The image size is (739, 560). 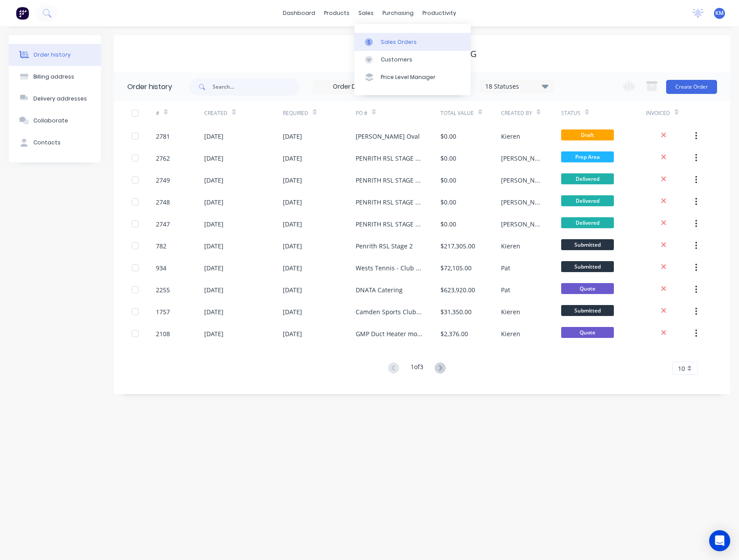 What do you see at coordinates (719, 13) in the screenshot?
I see `span: KM` at bounding box center [719, 13].